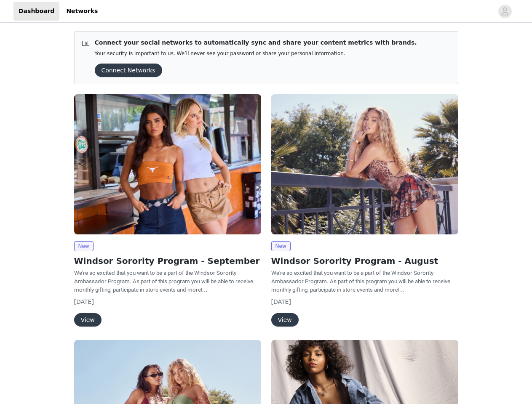 This screenshot has height=404, width=532. I want to click on p: Connect your social networks to automatically sync and share your content metrics with brands., so click(255, 42).